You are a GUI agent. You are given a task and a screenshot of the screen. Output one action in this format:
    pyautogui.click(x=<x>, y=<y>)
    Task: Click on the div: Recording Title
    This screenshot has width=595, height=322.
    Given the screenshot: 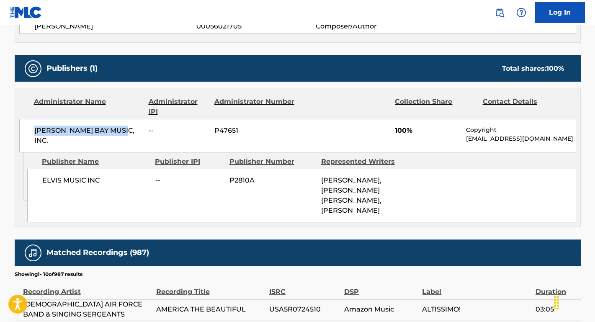 What is the action you would take?
    pyautogui.click(x=211, y=287)
    